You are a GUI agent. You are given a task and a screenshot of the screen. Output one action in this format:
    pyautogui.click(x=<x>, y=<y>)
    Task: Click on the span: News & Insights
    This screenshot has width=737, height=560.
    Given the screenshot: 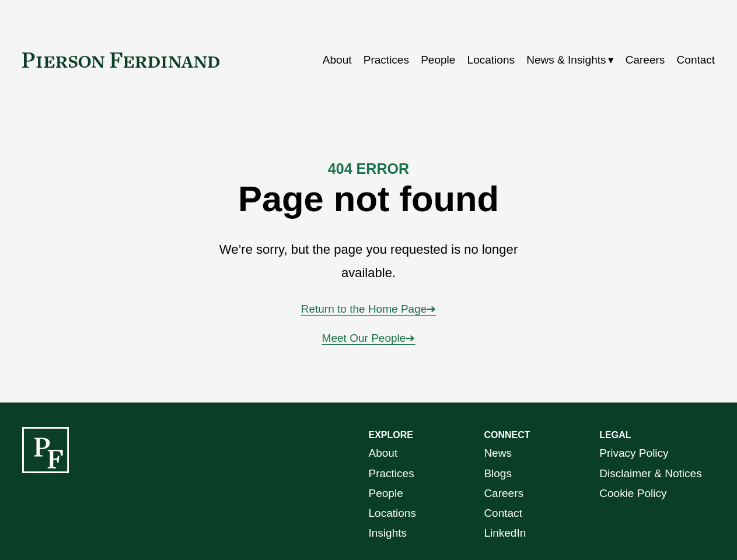 What is the action you would take?
    pyautogui.click(x=566, y=60)
    